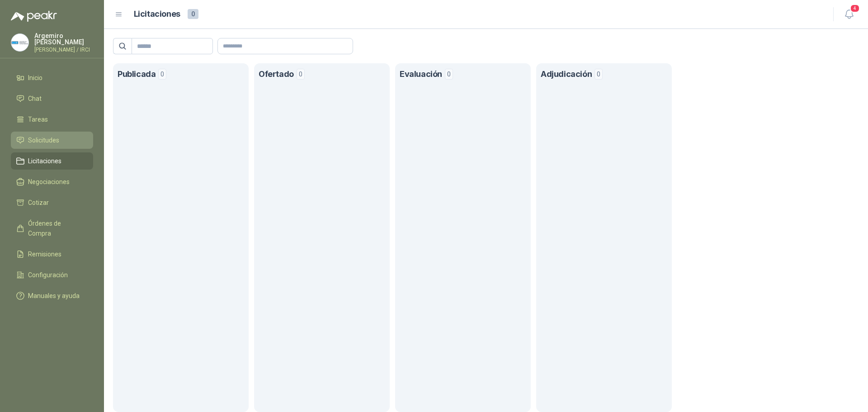  I want to click on span: Solicitudes, so click(43, 140).